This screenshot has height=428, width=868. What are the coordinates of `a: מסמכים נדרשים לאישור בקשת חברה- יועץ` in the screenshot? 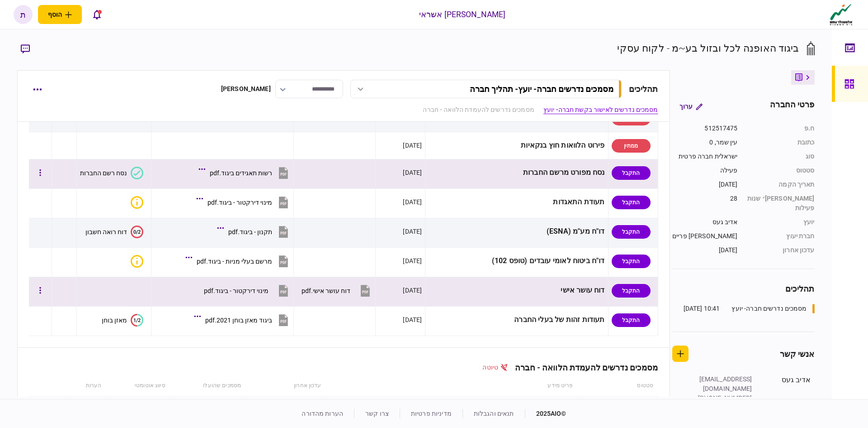 It's located at (601, 110).